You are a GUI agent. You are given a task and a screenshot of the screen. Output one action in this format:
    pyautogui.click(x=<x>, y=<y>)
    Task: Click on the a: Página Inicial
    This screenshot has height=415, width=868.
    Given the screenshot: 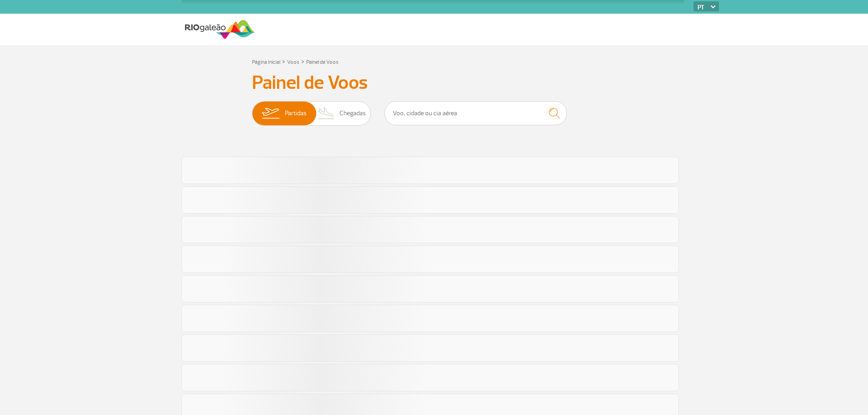 What is the action you would take?
    pyautogui.click(x=266, y=62)
    